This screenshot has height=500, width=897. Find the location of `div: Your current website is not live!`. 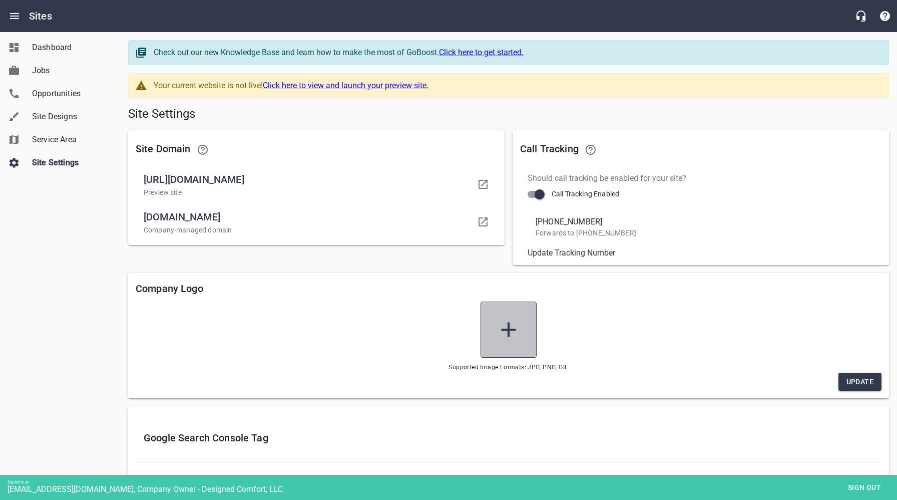

div: Your current website is not live! is located at coordinates (516, 86).